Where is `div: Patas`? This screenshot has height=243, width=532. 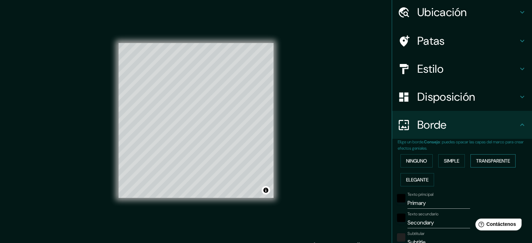
div: Patas is located at coordinates (462, 41).